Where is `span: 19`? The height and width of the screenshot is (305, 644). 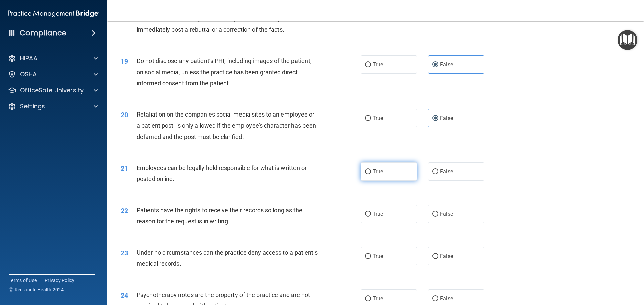 span: 19 is located at coordinates (125, 61).